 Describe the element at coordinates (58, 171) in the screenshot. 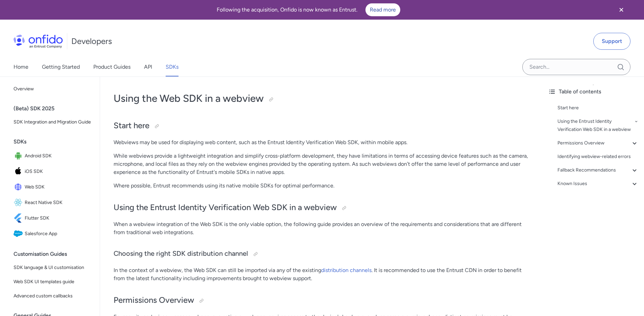

I see `span: iOS SDK` at that location.